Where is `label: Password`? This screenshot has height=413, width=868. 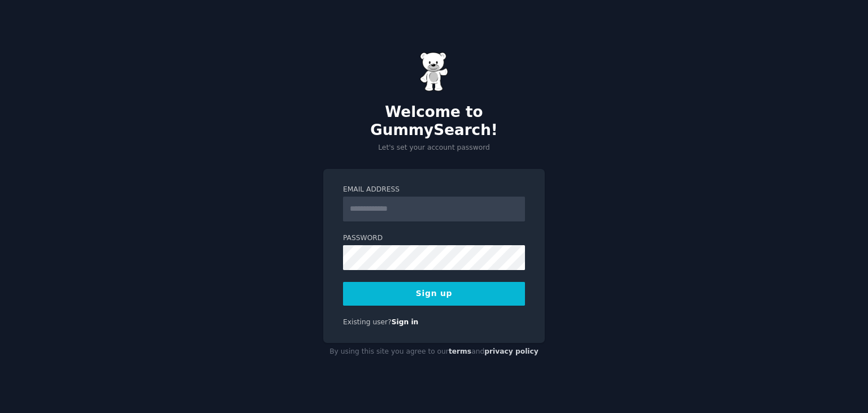
label: Password is located at coordinates (434, 238).